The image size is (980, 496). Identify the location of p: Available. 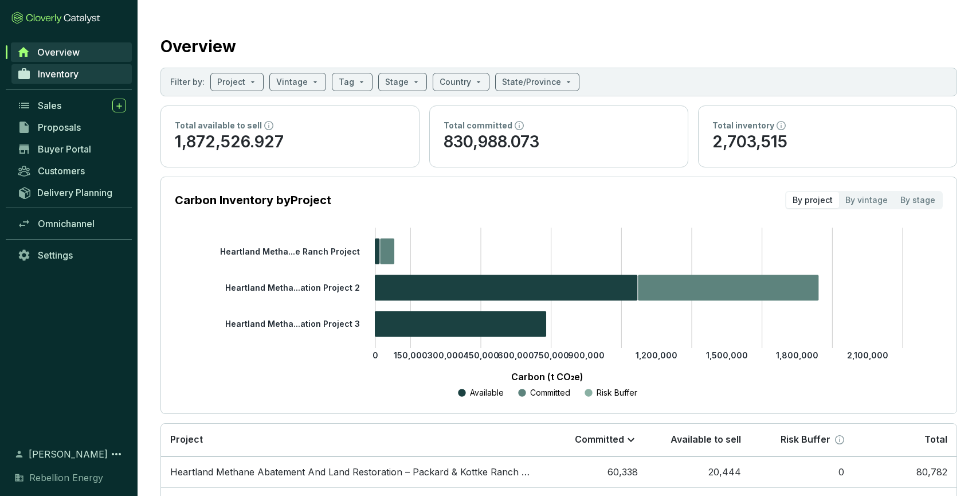
(487, 393).